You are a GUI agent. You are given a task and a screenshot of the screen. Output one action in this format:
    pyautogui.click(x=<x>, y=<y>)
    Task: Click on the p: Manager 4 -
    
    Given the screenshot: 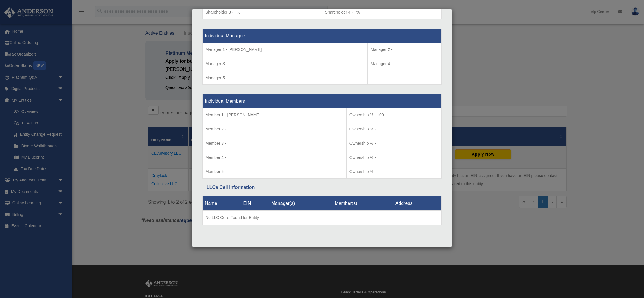 What is the action you would take?
    pyautogui.click(x=405, y=64)
    